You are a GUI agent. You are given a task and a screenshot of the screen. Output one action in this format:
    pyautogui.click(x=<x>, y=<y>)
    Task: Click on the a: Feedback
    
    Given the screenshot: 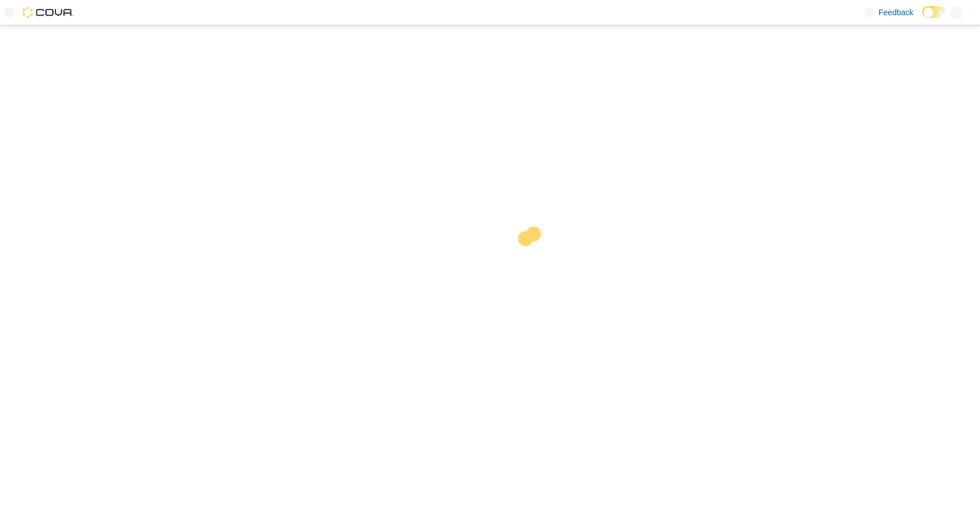 What is the action you would take?
    pyautogui.click(x=889, y=13)
    